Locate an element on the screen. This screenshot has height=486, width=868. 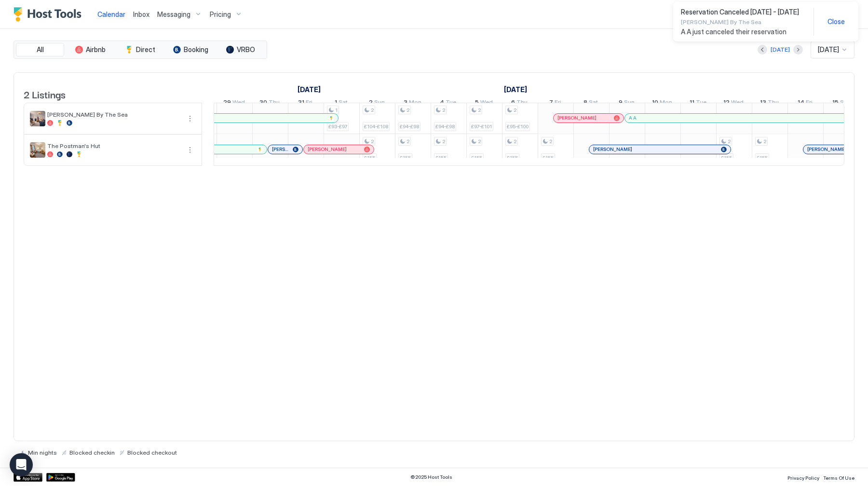
button: Direct is located at coordinates (140, 50).